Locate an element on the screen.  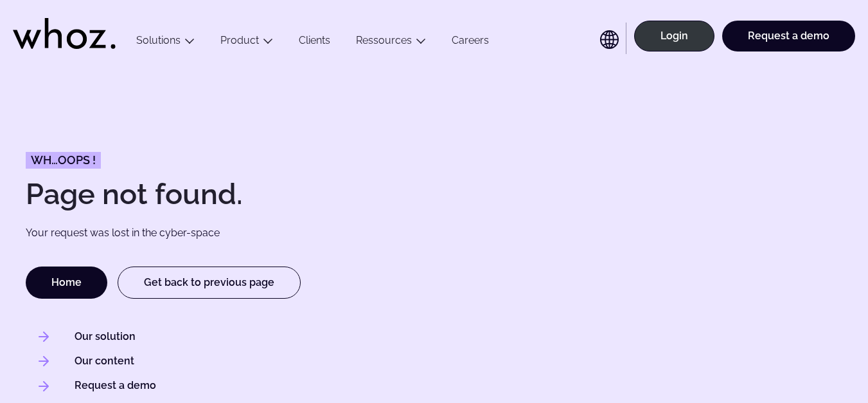
span: Wh…oops ! is located at coordinates (63, 160).